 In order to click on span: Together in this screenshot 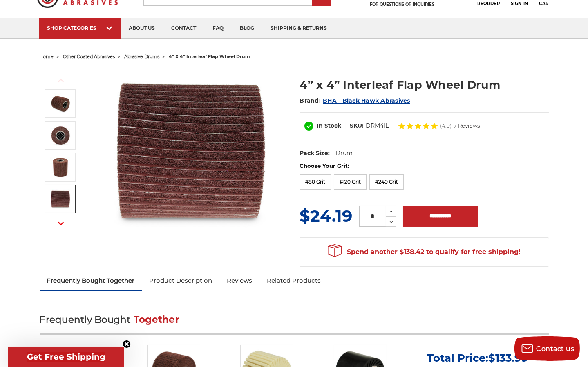, I will do `click(157, 319)`.